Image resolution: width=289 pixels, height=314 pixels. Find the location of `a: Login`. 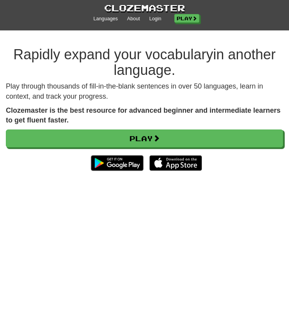

a: Login is located at coordinates (155, 19).